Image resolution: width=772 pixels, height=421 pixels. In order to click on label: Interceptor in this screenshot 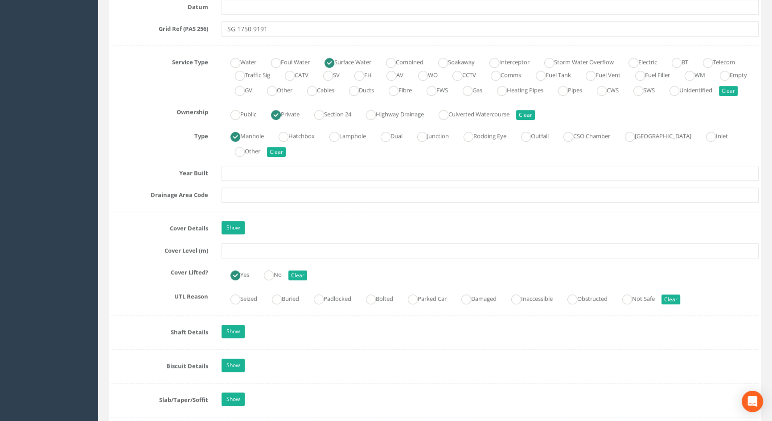, I will do `click(505, 61)`.